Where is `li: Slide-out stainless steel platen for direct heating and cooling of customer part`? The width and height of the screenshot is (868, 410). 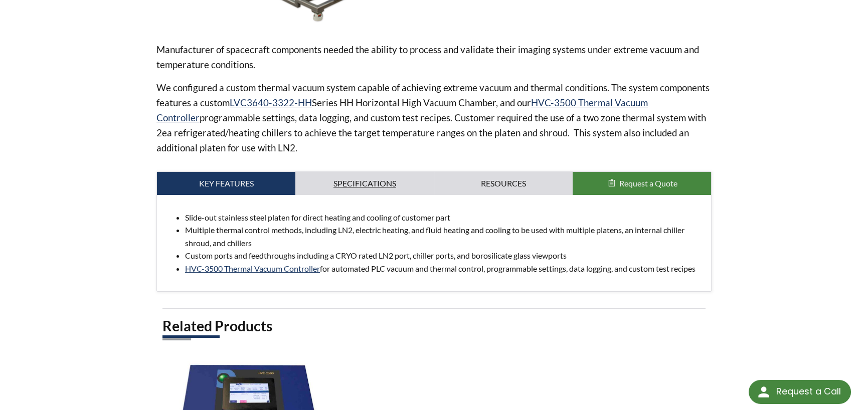
li: Slide-out stainless steel platen for direct heating and cooling of customer part is located at coordinates (444, 217).